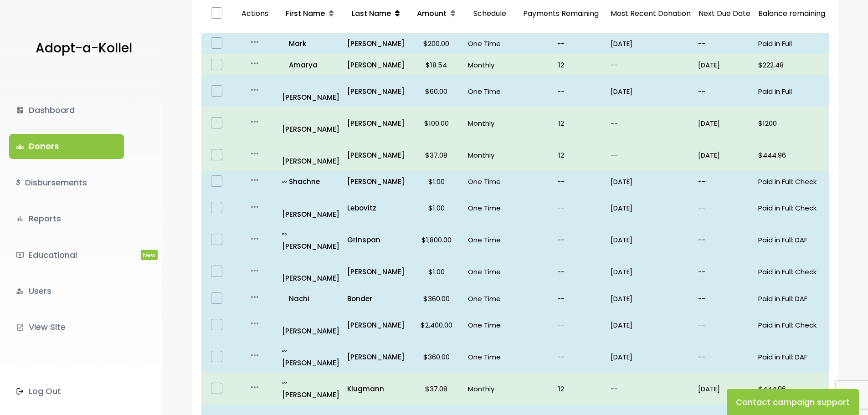  I want to click on a: Klugmann, so click(376, 389).